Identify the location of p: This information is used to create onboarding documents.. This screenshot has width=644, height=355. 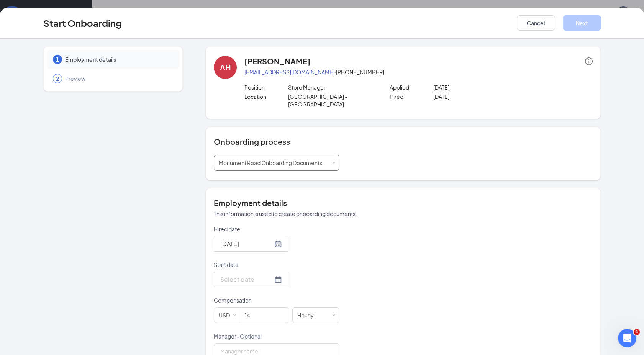
(403, 214).